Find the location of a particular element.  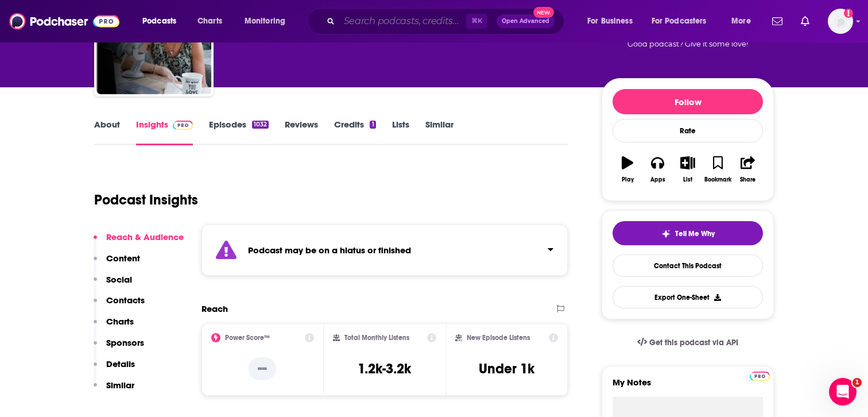

button: Export One-Sheet is located at coordinates (688, 297).